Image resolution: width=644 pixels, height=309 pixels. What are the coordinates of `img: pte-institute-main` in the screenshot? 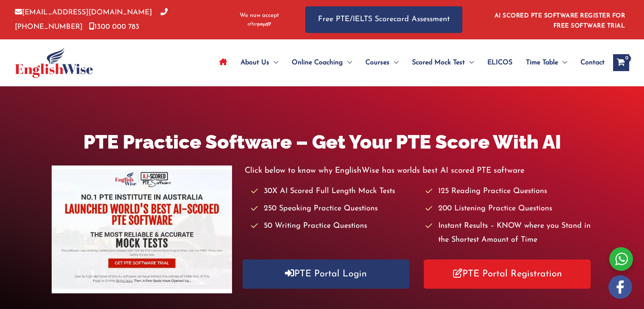 It's located at (142, 230).